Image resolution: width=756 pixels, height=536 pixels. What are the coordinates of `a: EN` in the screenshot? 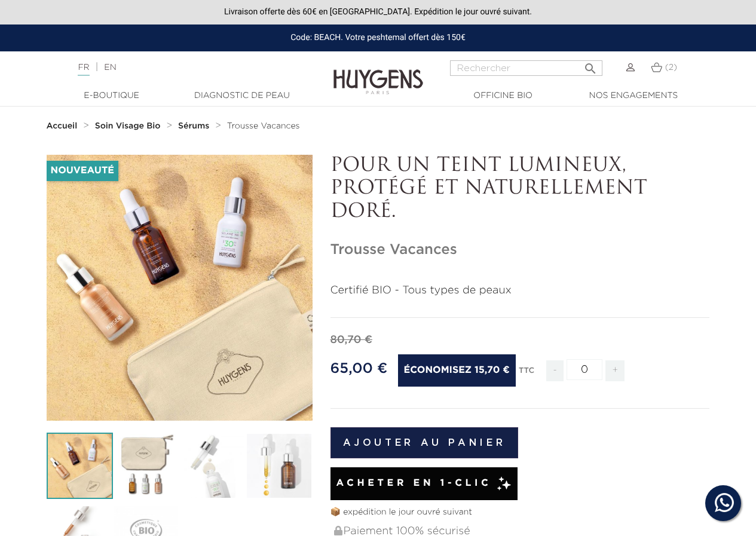 It's located at (110, 68).